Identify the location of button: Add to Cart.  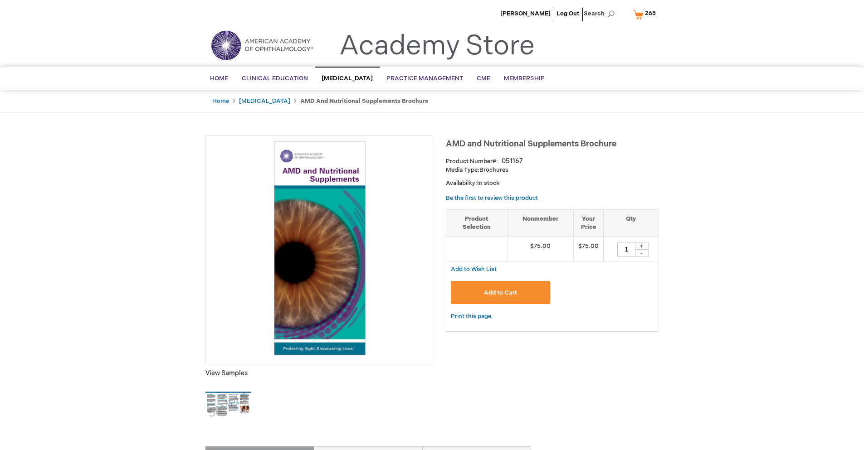
(500, 292).